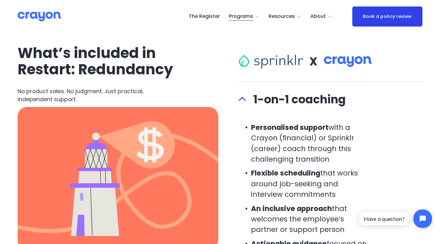 This screenshot has width=440, height=244. What do you see at coordinates (387, 16) in the screenshot?
I see `a: Book a policy review` at bounding box center [387, 16].